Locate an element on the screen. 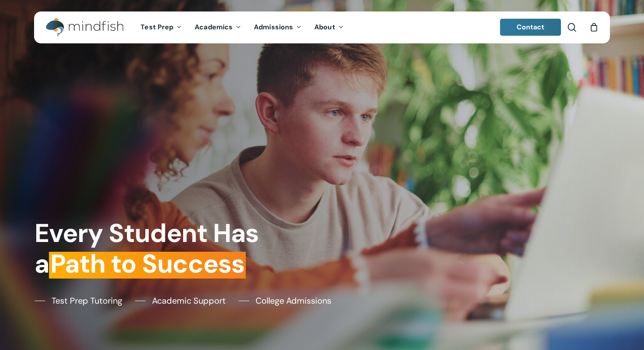 Image resolution: width=644 pixels, height=350 pixels. span: Contact is located at coordinates (531, 27).